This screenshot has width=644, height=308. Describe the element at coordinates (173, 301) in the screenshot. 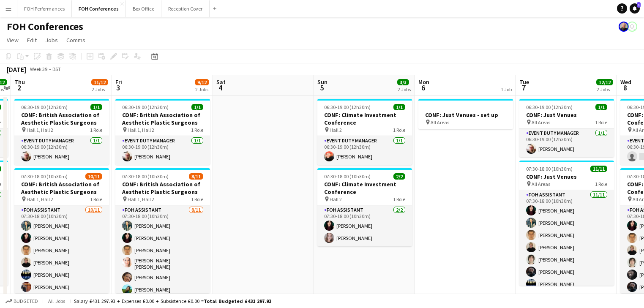

I see `div: Salary £431 297.93 + Expenses £0.00 + Subsistence £0.00 =` at that location.